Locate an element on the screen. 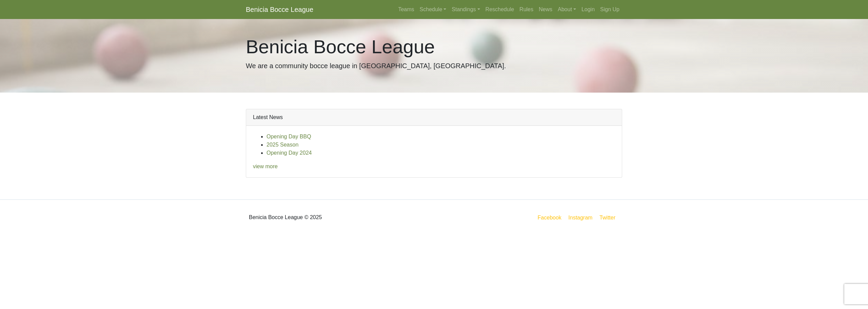 This screenshot has height=309, width=868. a: 2025 Season is located at coordinates (282, 145).